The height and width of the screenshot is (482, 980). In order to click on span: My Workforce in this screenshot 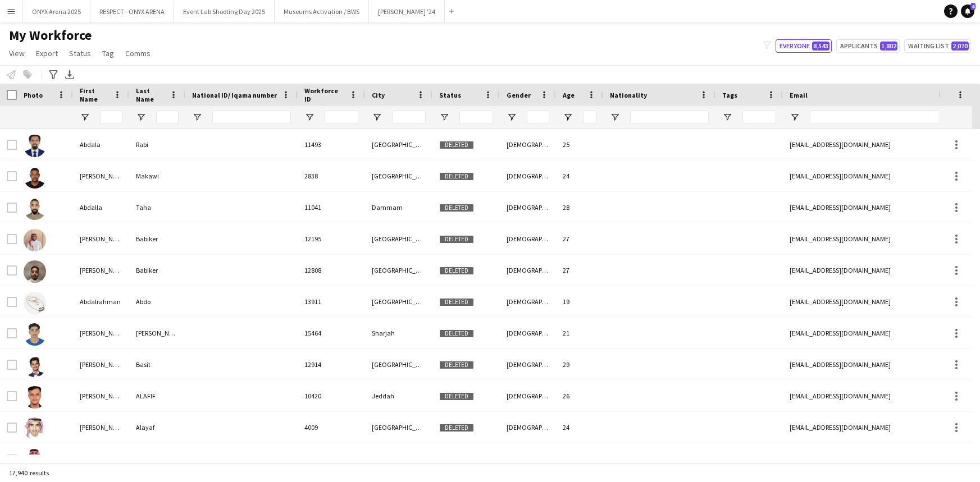, I will do `click(50, 36)`.